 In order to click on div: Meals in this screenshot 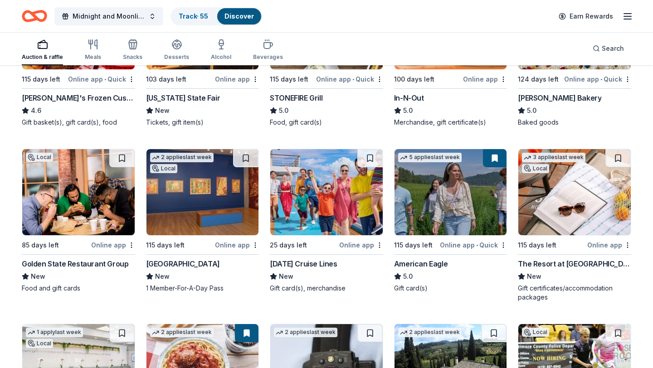, I will do `click(93, 57)`.